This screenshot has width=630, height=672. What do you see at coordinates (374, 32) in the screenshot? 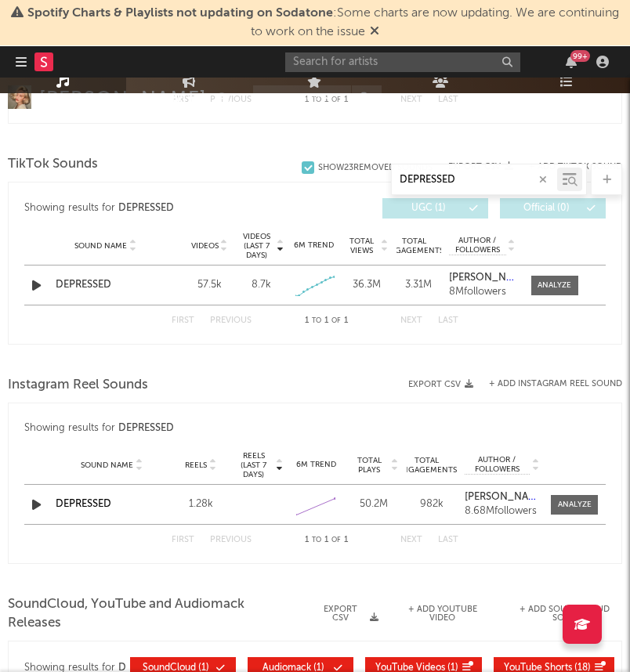
I see `span: Dismiss` at bounding box center [374, 32].